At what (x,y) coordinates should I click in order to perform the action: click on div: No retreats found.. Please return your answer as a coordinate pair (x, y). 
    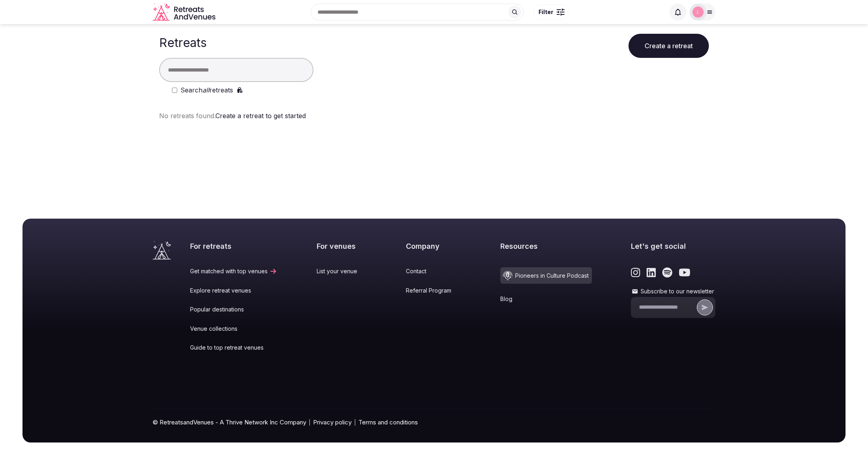
    Looking at the image, I should click on (434, 116).